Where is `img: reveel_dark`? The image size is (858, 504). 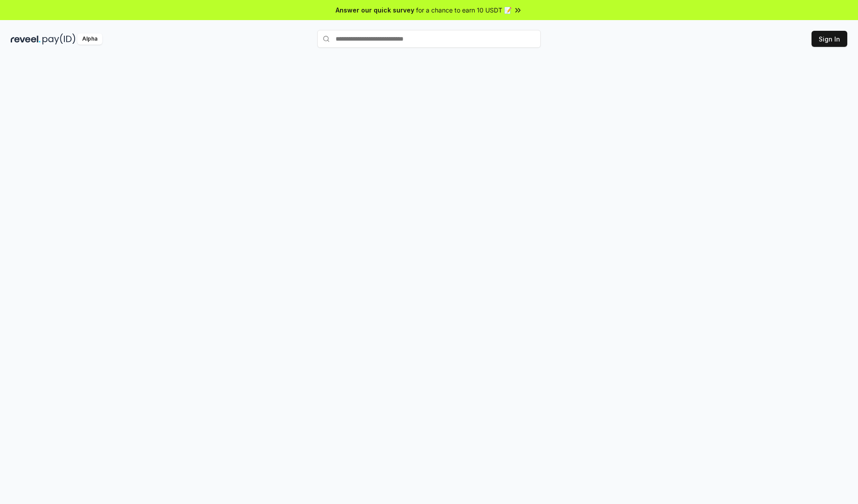
img: reveel_dark is located at coordinates (26, 39).